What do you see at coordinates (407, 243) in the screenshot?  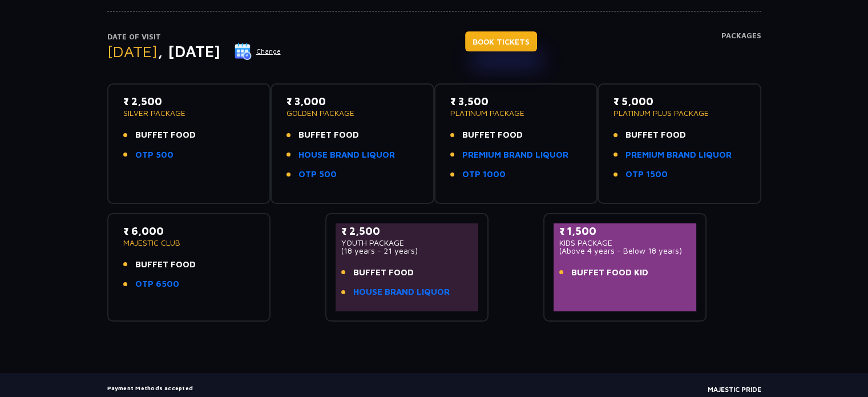 I see `p: YOUTH PACKAGE` at bounding box center [407, 243].